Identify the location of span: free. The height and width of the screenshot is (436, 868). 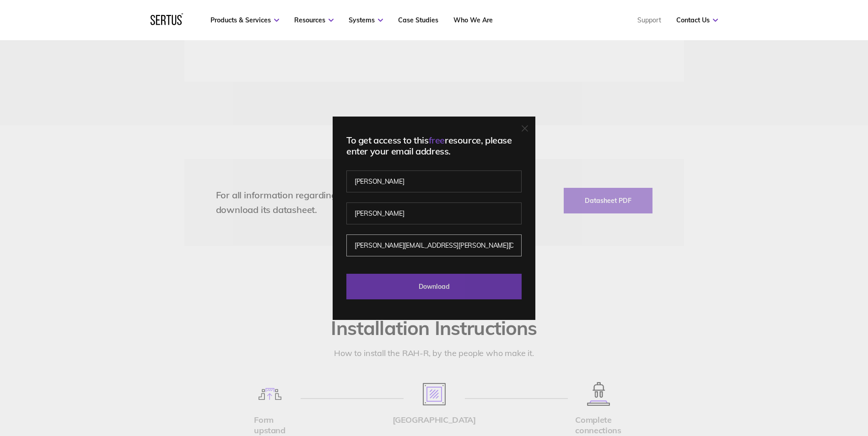
(436, 140).